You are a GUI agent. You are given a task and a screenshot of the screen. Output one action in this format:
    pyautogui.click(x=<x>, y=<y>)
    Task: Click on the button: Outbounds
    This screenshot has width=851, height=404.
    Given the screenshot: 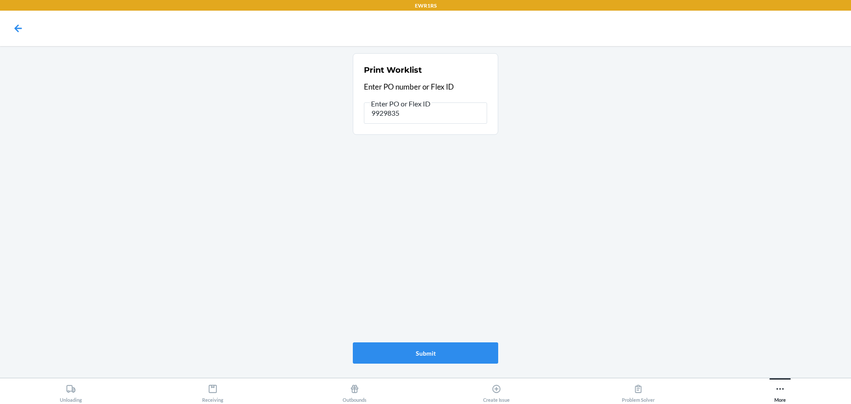 What is the action you would take?
    pyautogui.click(x=355, y=390)
    